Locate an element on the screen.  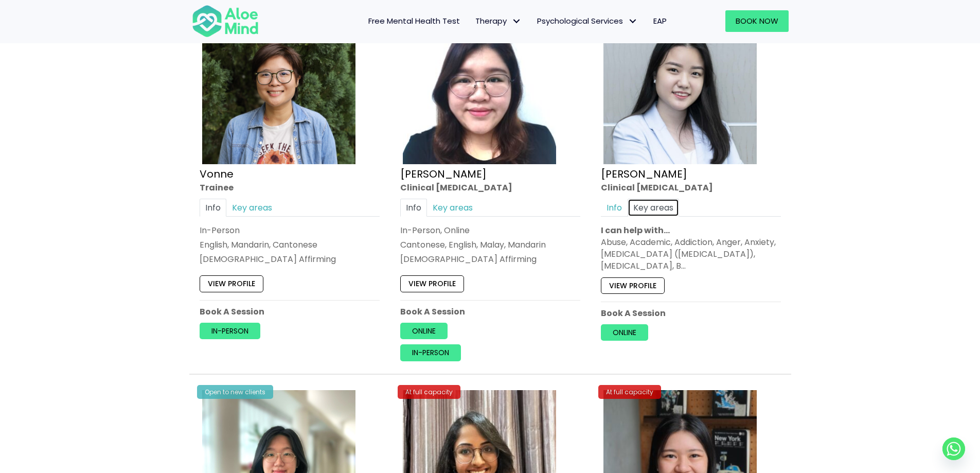
nav: Menu is located at coordinates (474, 21).